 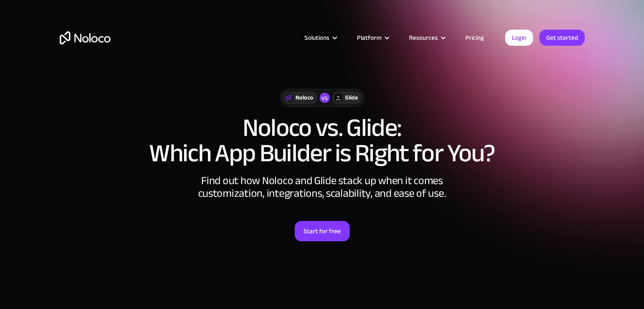 What do you see at coordinates (304, 98) in the screenshot?
I see `div: Noloco` at bounding box center [304, 98].